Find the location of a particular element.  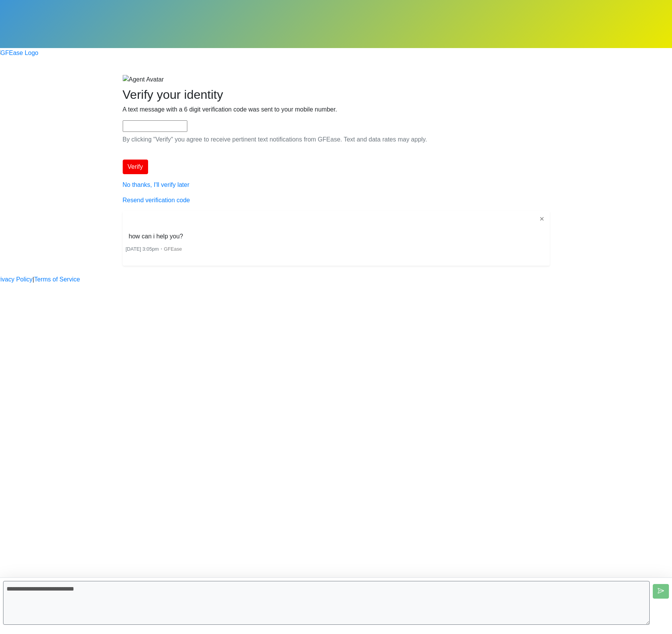

img: Agent Avatar is located at coordinates (143, 80).